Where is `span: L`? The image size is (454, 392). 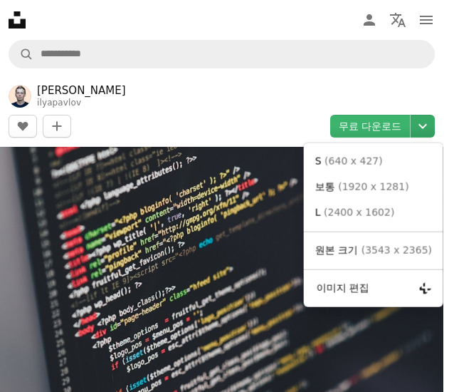
span: L is located at coordinates (318, 212).